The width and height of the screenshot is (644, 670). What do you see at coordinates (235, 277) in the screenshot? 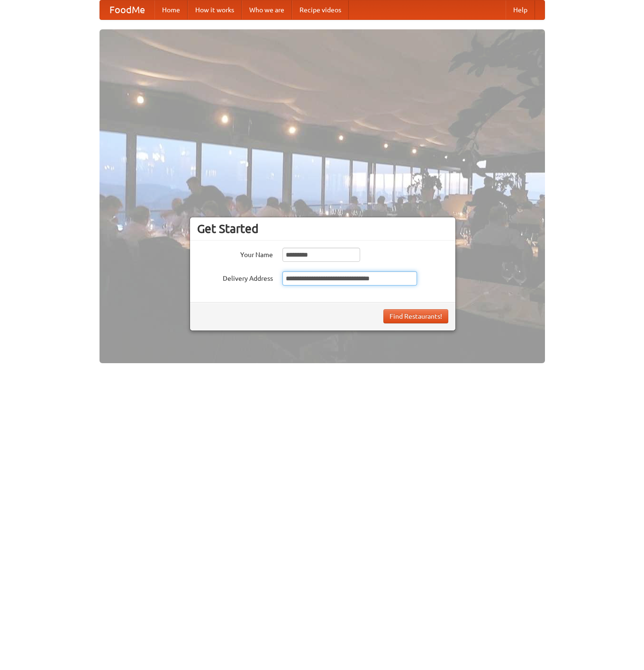
I see `label: Delivery Address` at bounding box center [235, 277].